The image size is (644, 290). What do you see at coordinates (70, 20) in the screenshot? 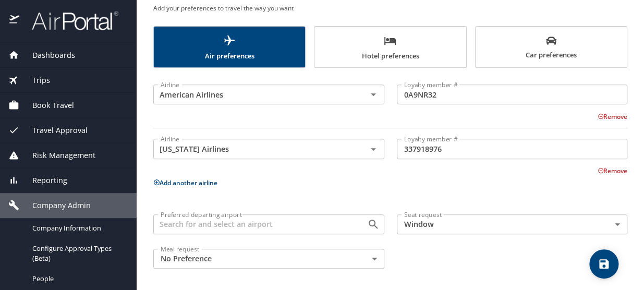
I see `img: airportal-logo.png` at bounding box center [70, 20].